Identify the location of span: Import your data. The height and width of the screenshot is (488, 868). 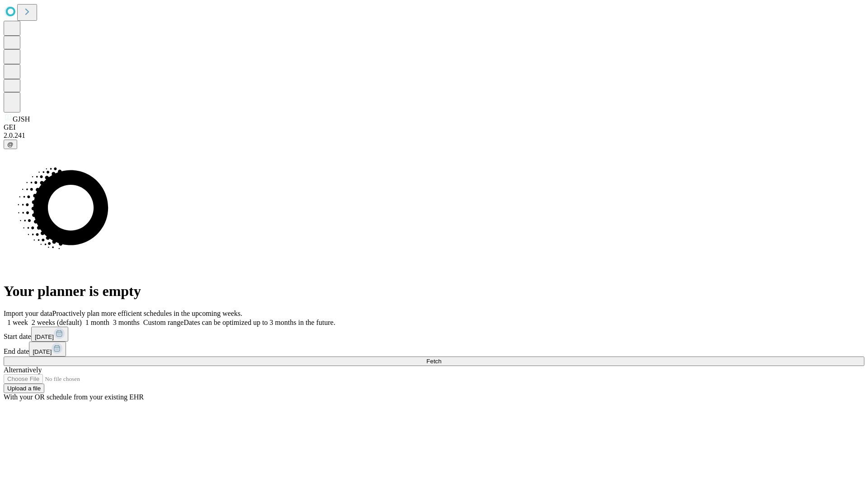
(28, 313).